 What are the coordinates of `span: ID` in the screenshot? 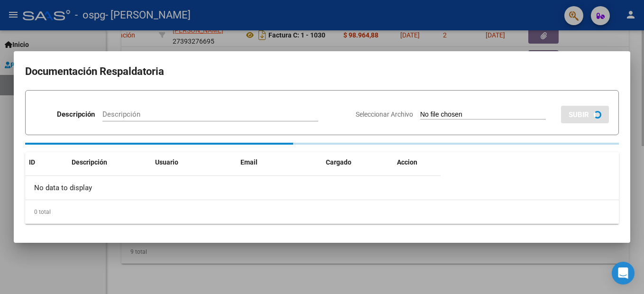 It's located at (32, 162).